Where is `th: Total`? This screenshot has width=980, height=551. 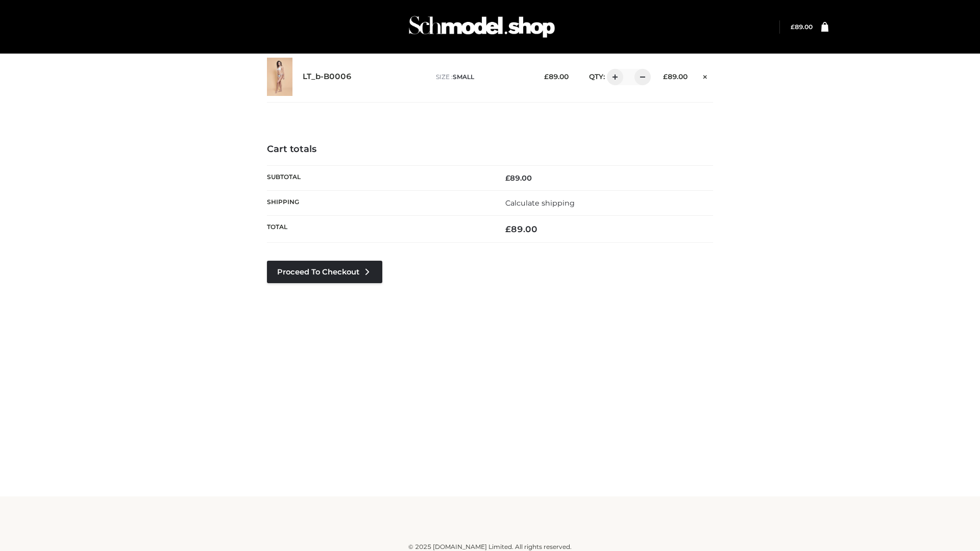 th: Total is located at coordinates (378, 229).